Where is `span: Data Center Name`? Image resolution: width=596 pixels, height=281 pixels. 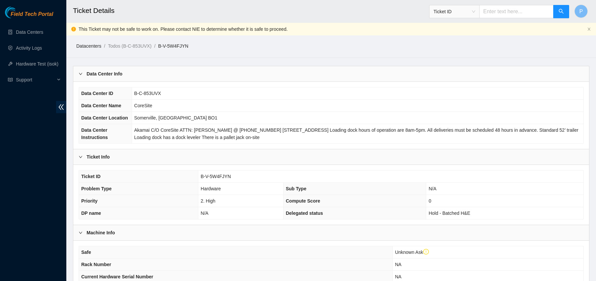 span: Data Center Name is located at coordinates (101, 106).